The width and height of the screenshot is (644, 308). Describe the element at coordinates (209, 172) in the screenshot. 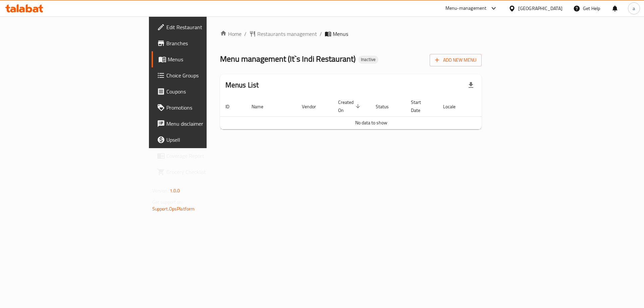

I see `span: Grocery Checklist` at that location.